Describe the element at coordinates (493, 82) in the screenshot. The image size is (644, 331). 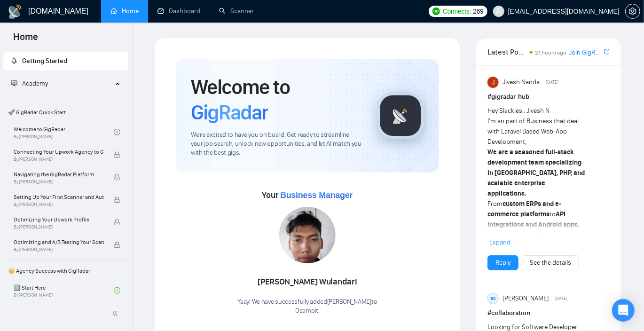
I see `img: Jivesh Nanda` at that location.